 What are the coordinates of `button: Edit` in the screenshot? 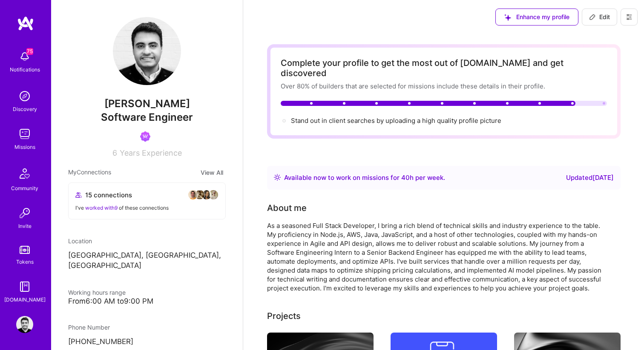 It's located at (599, 17).